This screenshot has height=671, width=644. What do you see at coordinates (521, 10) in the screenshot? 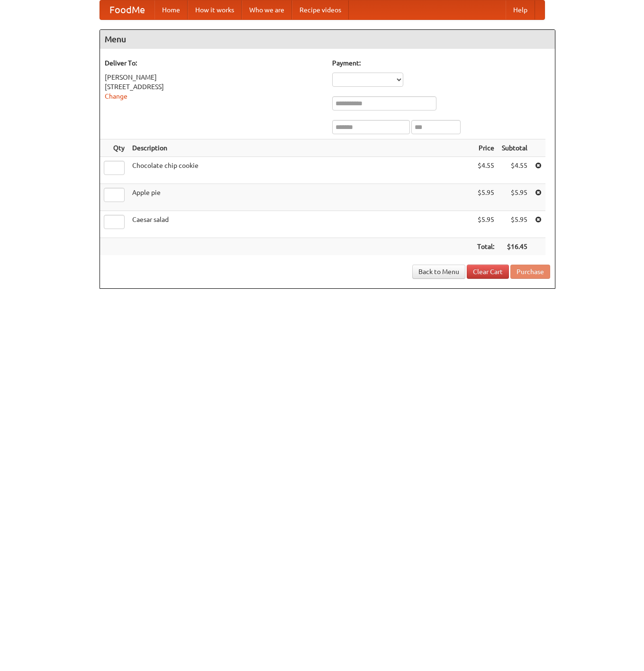
I see `a: Help` at bounding box center [521, 10].